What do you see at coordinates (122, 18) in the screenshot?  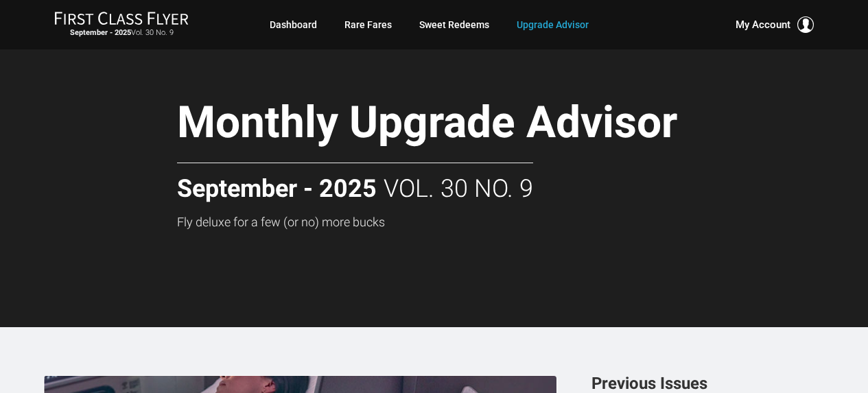 I see `img: First Class Flyer` at bounding box center [122, 18].